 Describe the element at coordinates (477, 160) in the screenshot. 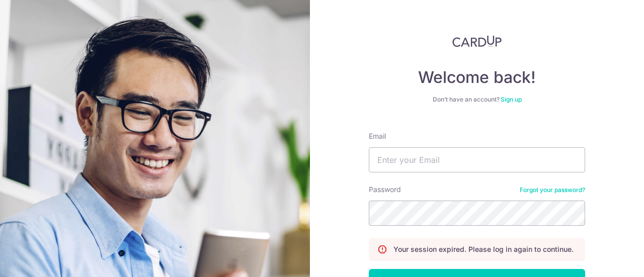

I see `input: Enter your Email` at that location.